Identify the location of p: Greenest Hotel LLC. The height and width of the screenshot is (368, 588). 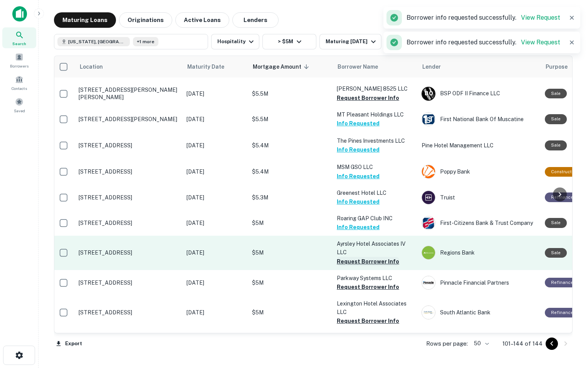
(375, 193).